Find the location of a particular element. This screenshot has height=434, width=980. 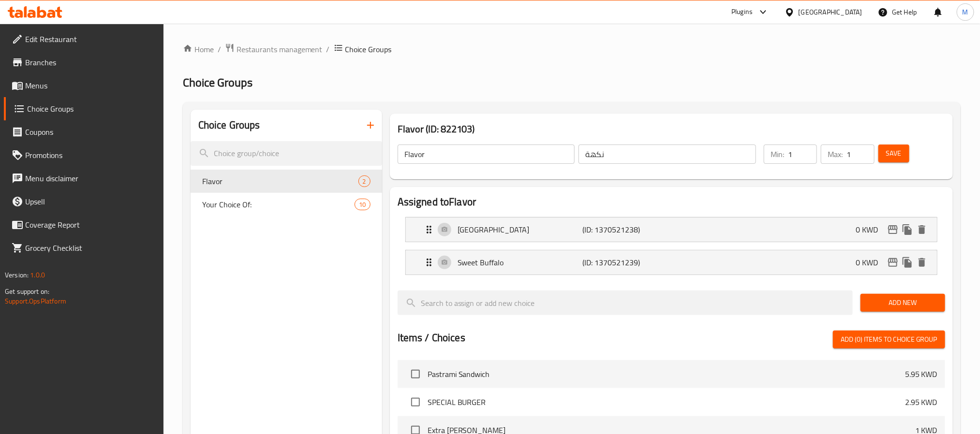

span: Promotions is located at coordinates (90, 155).